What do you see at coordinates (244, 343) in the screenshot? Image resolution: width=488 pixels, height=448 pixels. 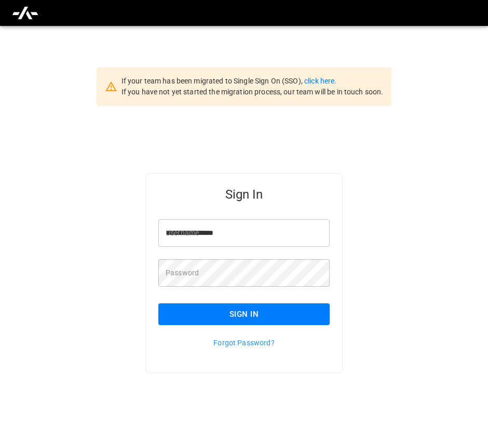 I see `p: Forgot Password?` at bounding box center [244, 343].